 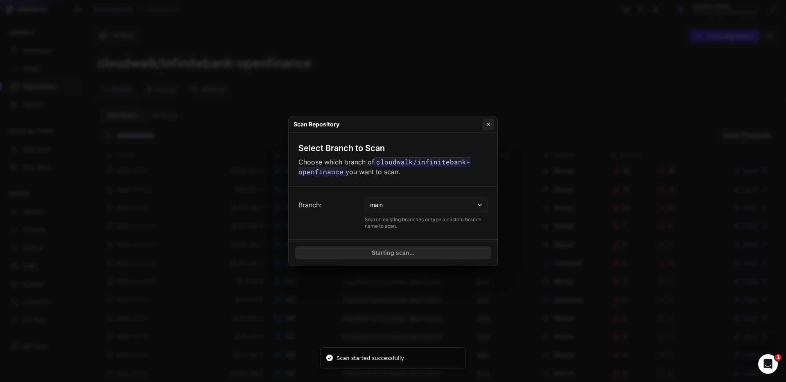 I want to click on span: 1, so click(x=778, y=358).